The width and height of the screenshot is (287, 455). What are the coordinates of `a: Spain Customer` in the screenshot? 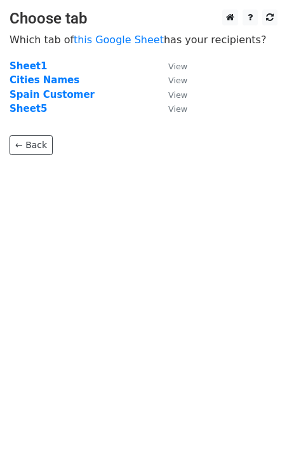 It's located at (52, 95).